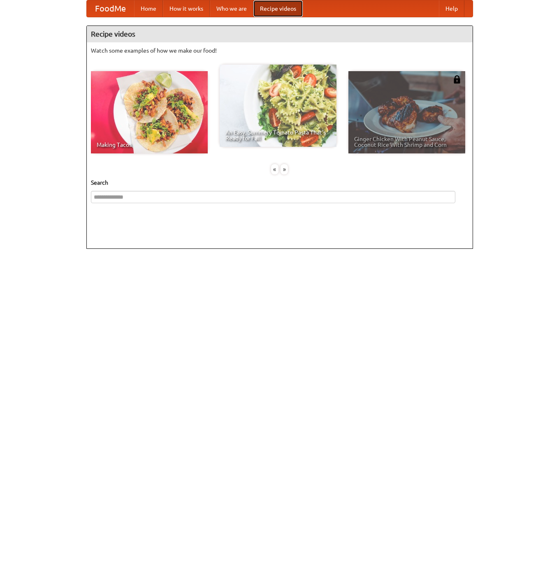 This screenshot has width=559, height=582. I want to click on a: Recipe videos, so click(278, 9).